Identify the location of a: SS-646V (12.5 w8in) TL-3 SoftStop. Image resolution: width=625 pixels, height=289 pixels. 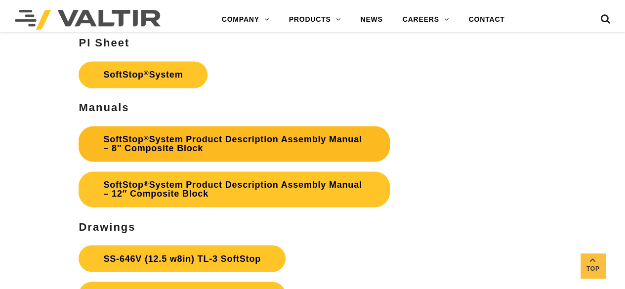
(182, 259).